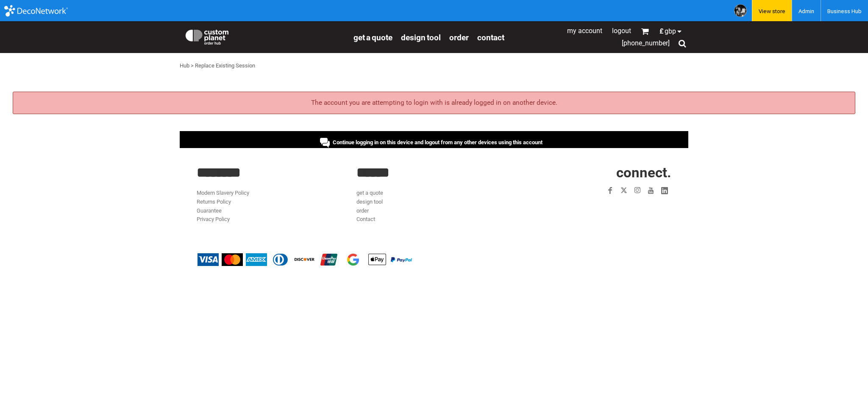 Image resolution: width=868 pixels, height=417 pixels. Describe the element at coordinates (373, 37) in the screenshot. I see `span: get a quote` at that location.